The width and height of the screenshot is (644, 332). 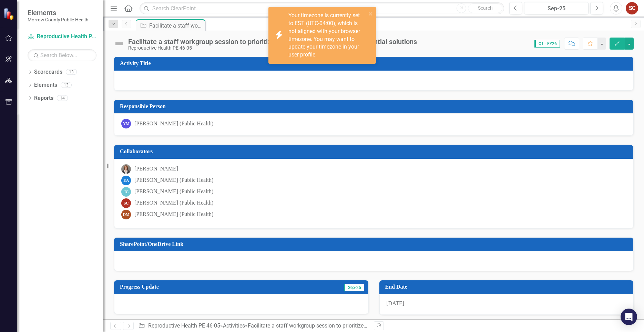 What do you see at coordinates (632, 8) in the screenshot?
I see `button: SC` at bounding box center [632, 8].